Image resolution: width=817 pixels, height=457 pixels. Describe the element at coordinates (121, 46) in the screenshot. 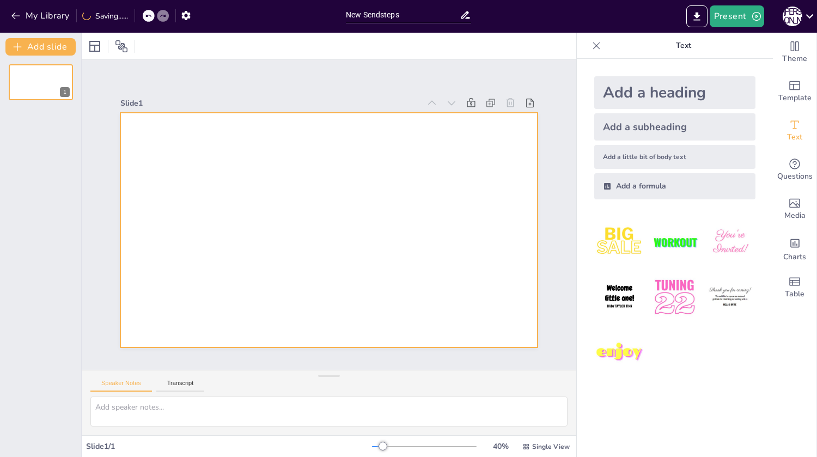

I see `span: Position` at that location.